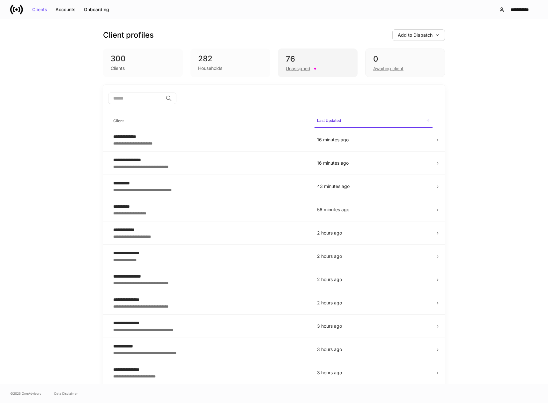  Describe the element at coordinates (418, 35) in the screenshot. I see `div: Add to Dispatch` at that location.